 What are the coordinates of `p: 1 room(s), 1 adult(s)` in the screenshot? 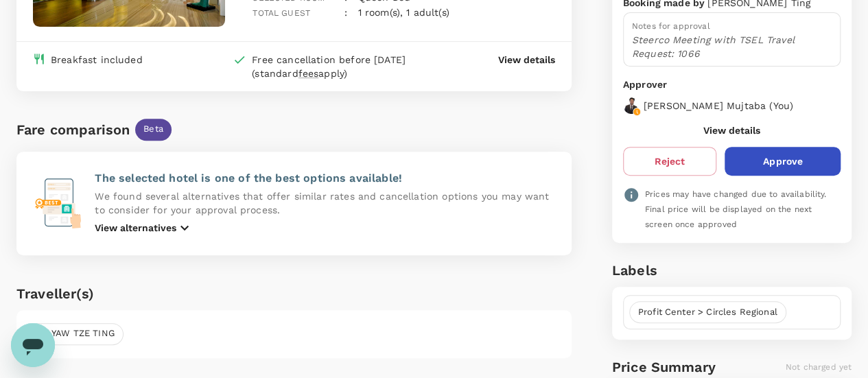 It's located at (403, 13).